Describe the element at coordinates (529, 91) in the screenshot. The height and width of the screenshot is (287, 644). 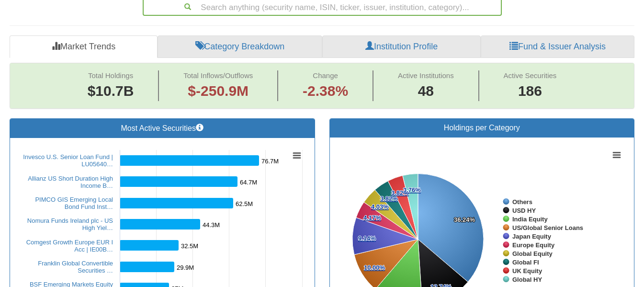
I see `span: 186` at that location.